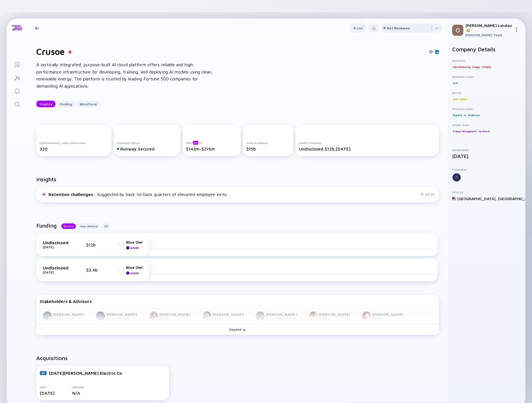 This screenshot has width=532, height=403. What do you see at coordinates (89, 226) in the screenshot?
I see `button: Non-Dilutive` at bounding box center [89, 226].